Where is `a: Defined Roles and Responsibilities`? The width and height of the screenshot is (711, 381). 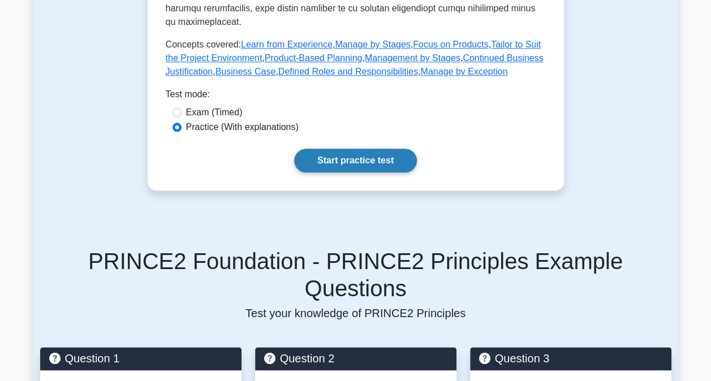
a: Defined Roles and Responsibilities is located at coordinates (348, 71).